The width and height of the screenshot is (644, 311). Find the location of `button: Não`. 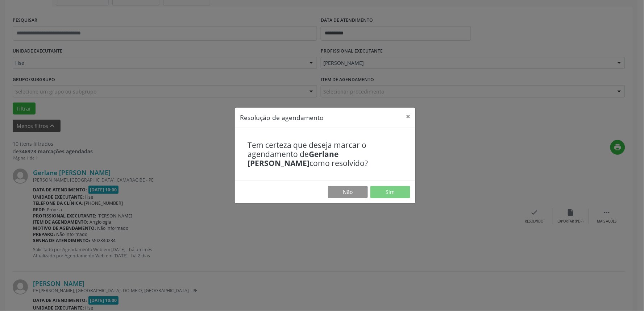

button: Não is located at coordinates (348, 192).